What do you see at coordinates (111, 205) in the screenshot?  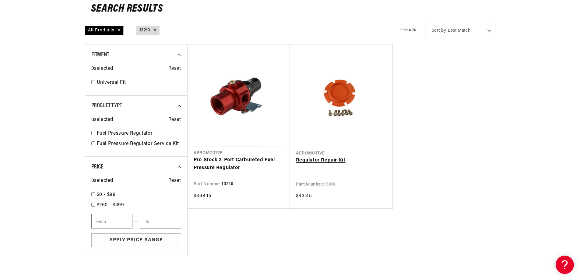 I see `span: $250 - $499` at bounding box center [111, 205].